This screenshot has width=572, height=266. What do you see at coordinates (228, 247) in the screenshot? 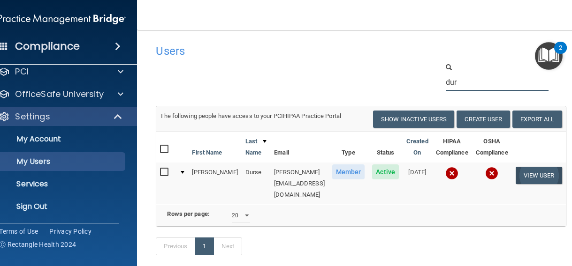
I see `a: Next` at bounding box center [228, 247].